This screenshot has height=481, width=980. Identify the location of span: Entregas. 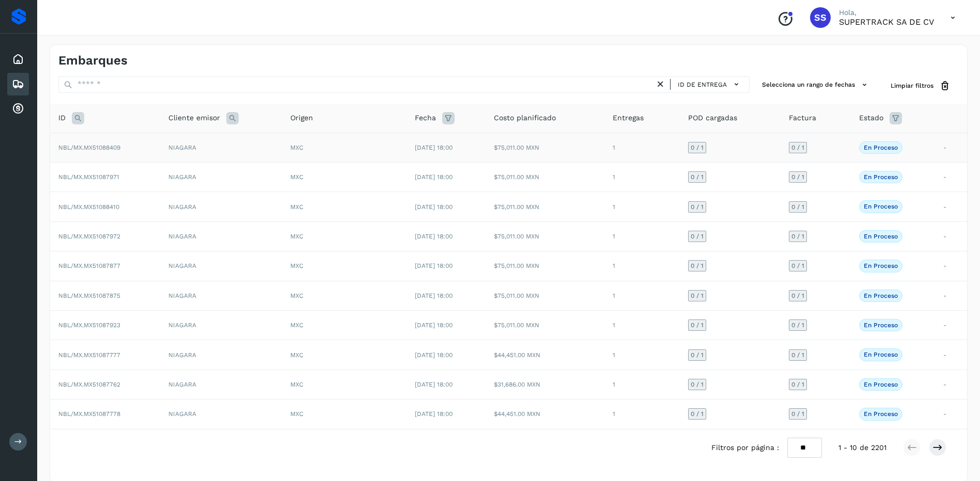
(628, 118).